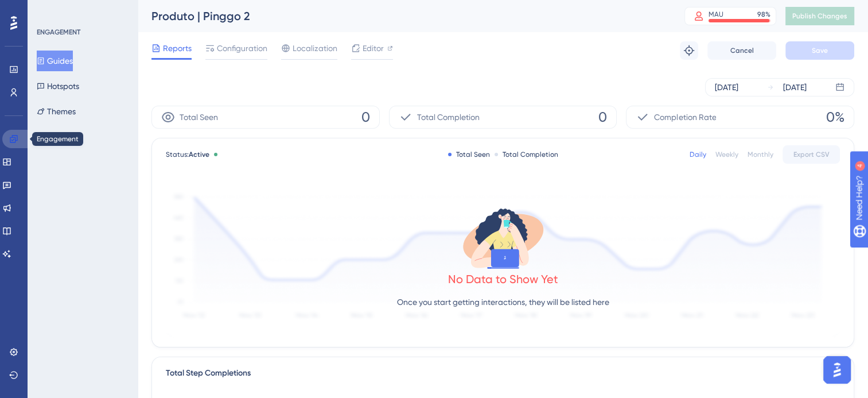  Describe the element at coordinates (55, 61) in the screenshot. I see `button: Guides` at that location.